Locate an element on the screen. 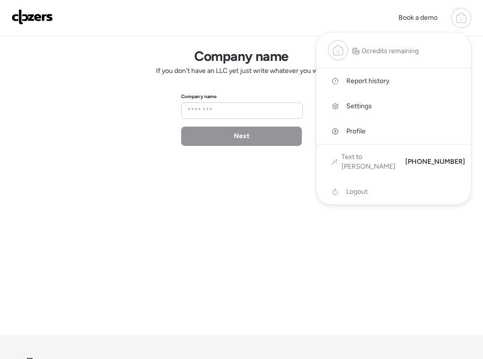  a: Profile is located at coordinates (394, 131).